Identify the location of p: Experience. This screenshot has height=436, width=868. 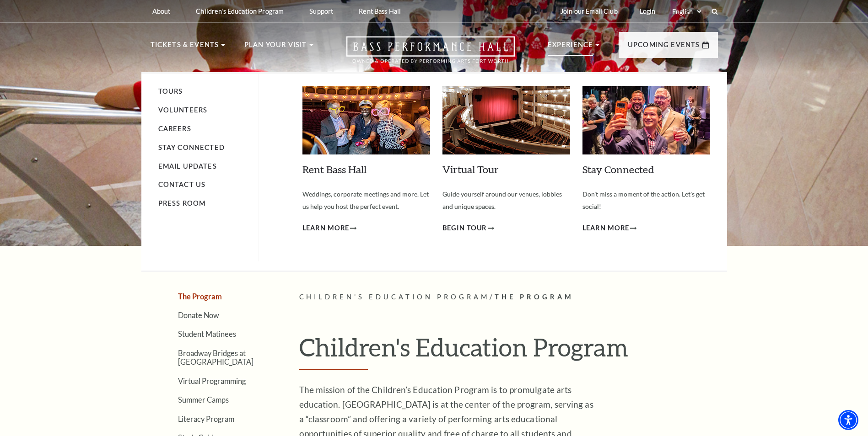
(571, 47).